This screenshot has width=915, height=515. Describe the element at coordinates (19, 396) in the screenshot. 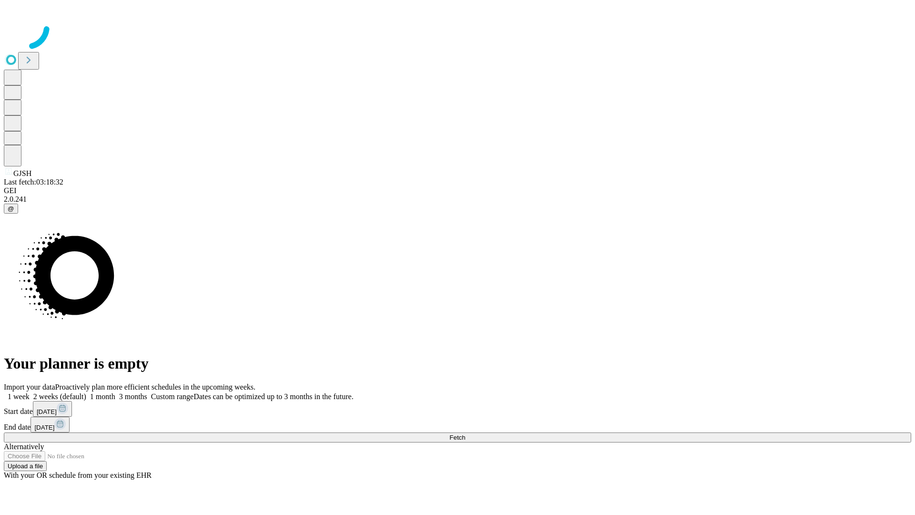

I see `span: 1 week` at that location.